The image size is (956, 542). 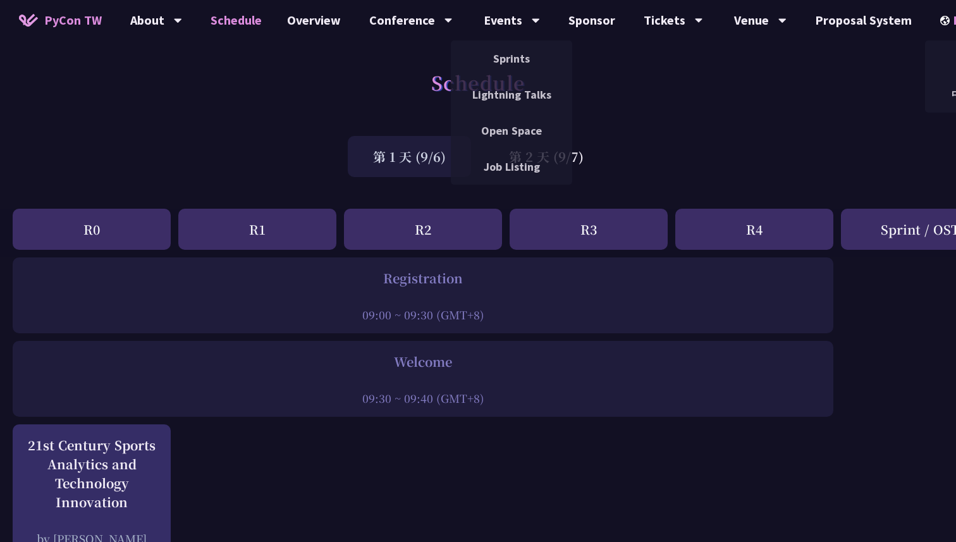 I want to click on a: Open Space, so click(x=511, y=130).